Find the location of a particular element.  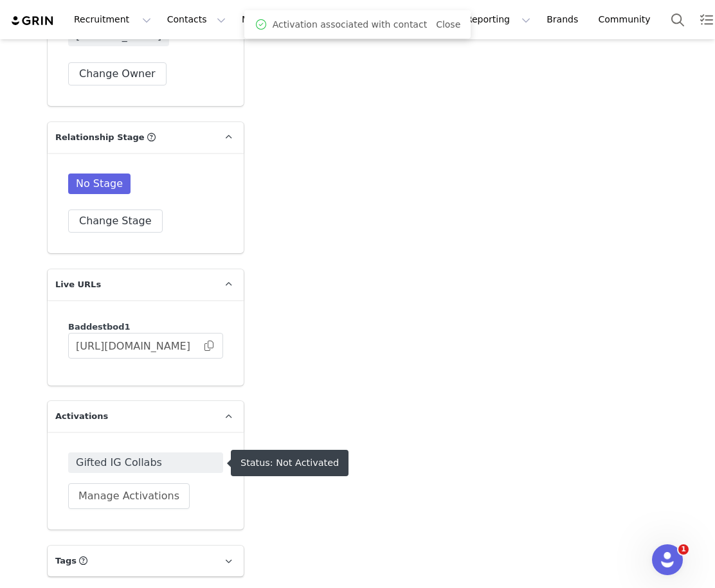

button: Recruitment is located at coordinates (112, 19).